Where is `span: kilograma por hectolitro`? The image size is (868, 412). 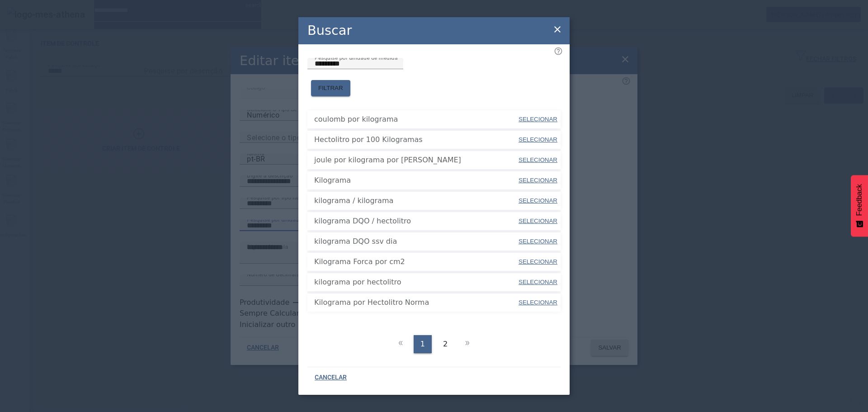 span: kilograma por hectolitro is located at coordinates (416, 282).